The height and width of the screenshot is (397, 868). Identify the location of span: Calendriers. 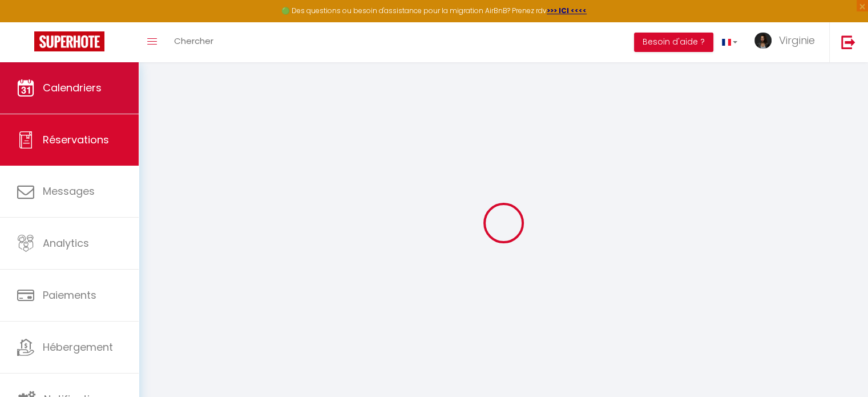
(72, 88).